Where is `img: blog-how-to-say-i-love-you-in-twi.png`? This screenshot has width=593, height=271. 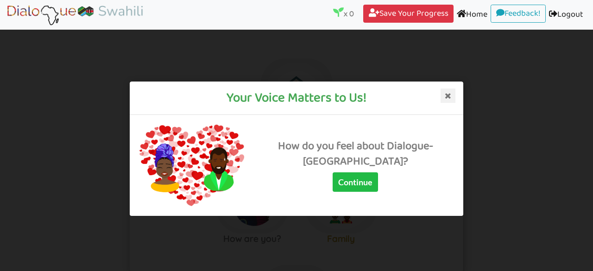 img: blog-how-to-say-i-love-you-in-twi.png is located at coordinates (192, 165).